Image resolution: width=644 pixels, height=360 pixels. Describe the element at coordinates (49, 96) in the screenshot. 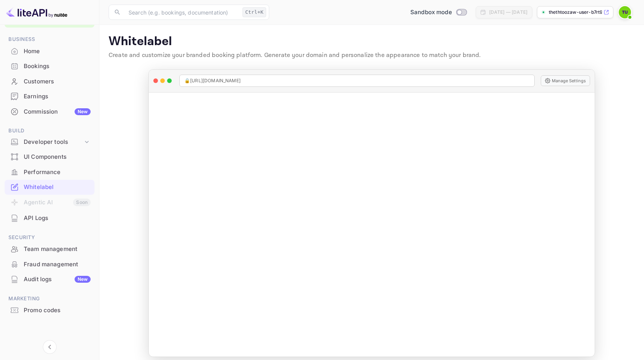

I see `a: Earnings` at that location.